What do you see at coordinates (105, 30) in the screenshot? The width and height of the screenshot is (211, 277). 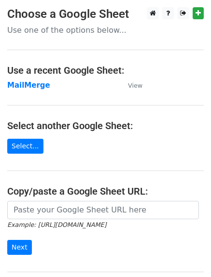 I see `p: Use one of the options below...` at bounding box center [105, 30].